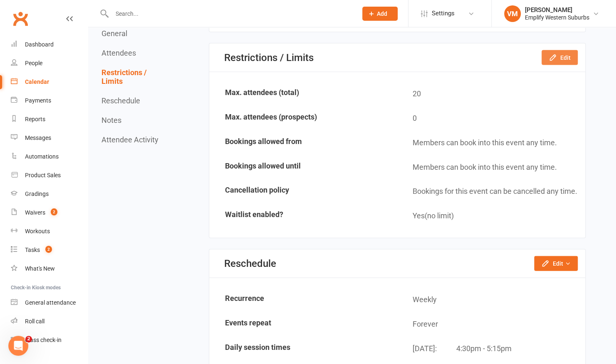  What do you see at coordinates (443, 13) in the screenshot?
I see `span: Settings` at bounding box center [443, 13].